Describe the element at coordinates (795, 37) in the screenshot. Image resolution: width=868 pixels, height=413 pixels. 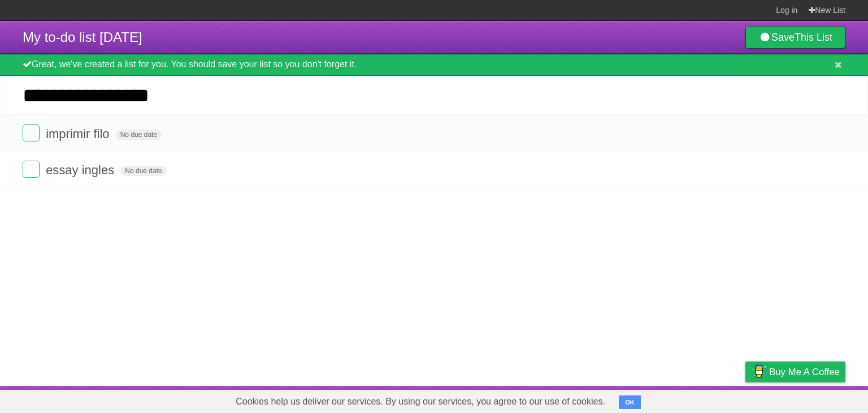
I see `a: SaveThis List` at that location.